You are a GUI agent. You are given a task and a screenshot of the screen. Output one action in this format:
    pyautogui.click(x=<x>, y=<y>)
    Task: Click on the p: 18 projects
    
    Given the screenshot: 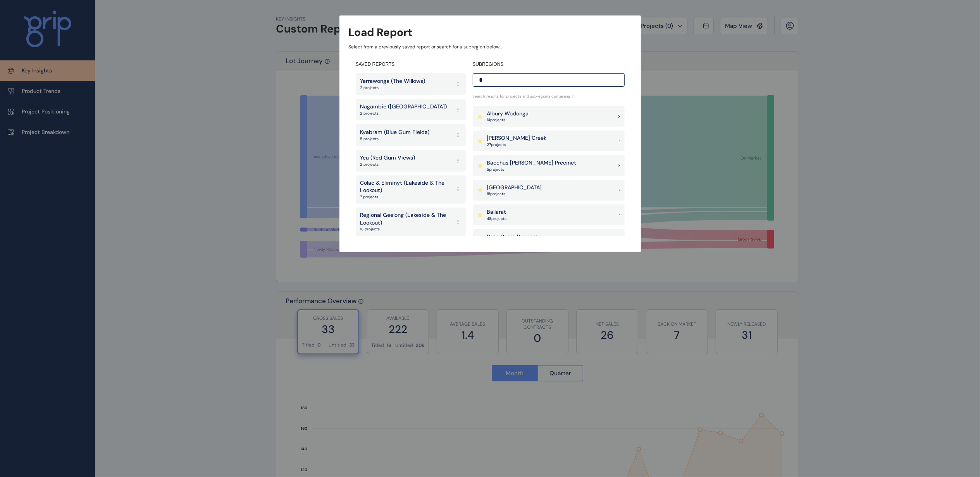 What is the action you would take?
    pyautogui.click(x=406, y=229)
    